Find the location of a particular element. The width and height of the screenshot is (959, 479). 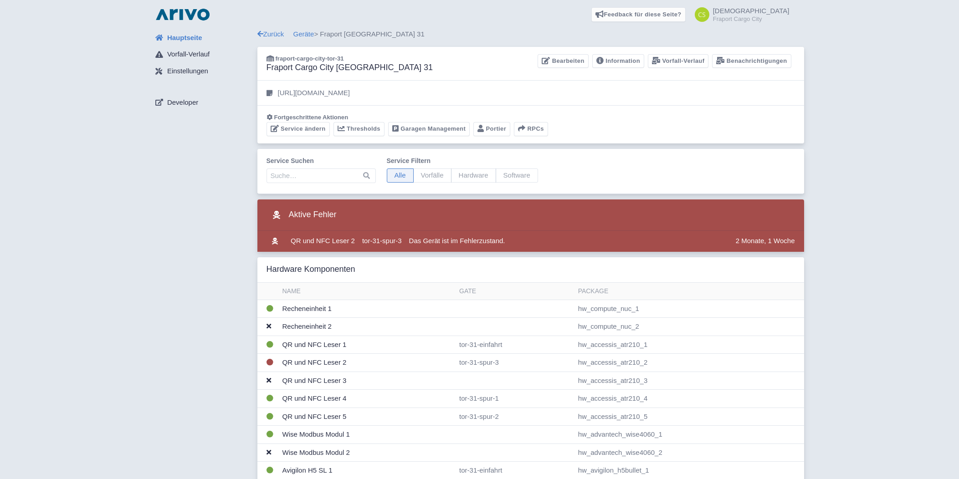

span: Software is located at coordinates (517, 175).